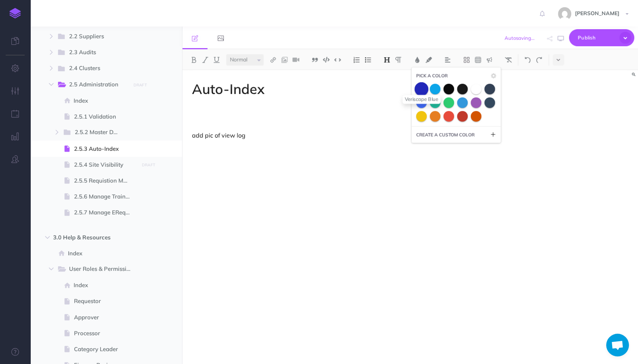 Image resolution: width=638 pixels, height=364 pixels. Describe the element at coordinates (432, 75) in the screenshot. I see `span: PICK A COLOR` at that location.